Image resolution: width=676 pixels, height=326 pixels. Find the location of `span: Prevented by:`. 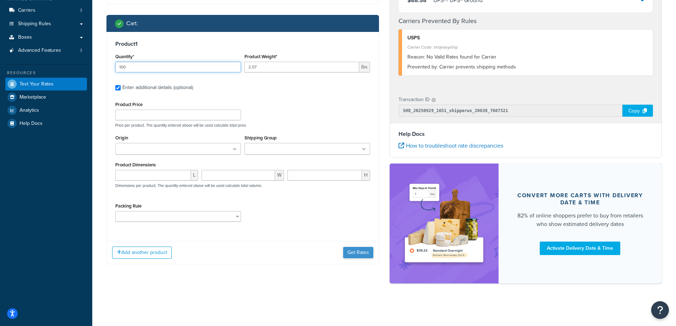

span: Prevented by: is located at coordinates (423, 67).